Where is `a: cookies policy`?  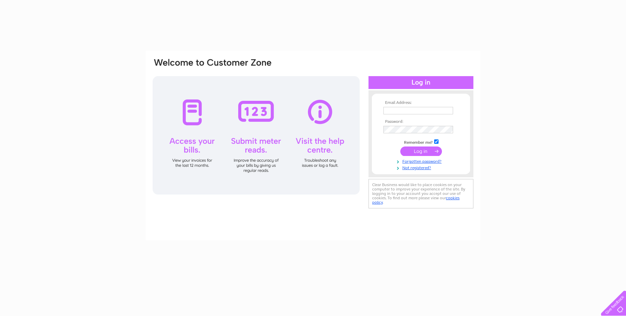 a: cookies policy is located at coordinates (416, 200).